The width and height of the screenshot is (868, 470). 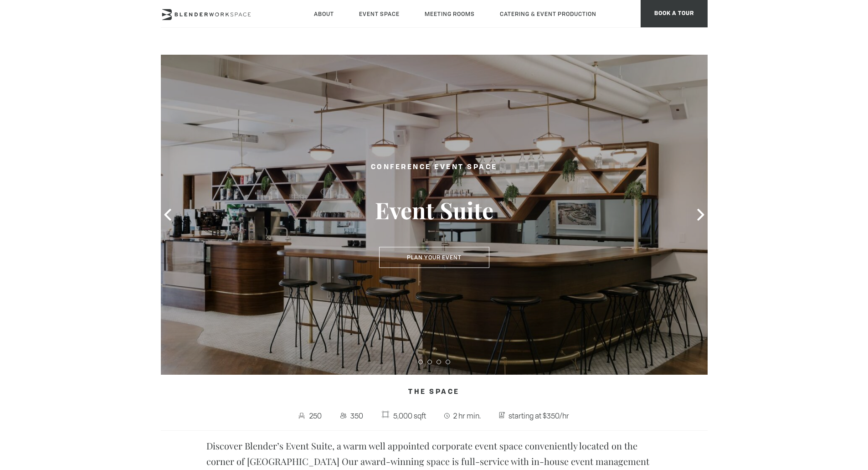 I want to click on span: 250, so click(x=316, y=416).